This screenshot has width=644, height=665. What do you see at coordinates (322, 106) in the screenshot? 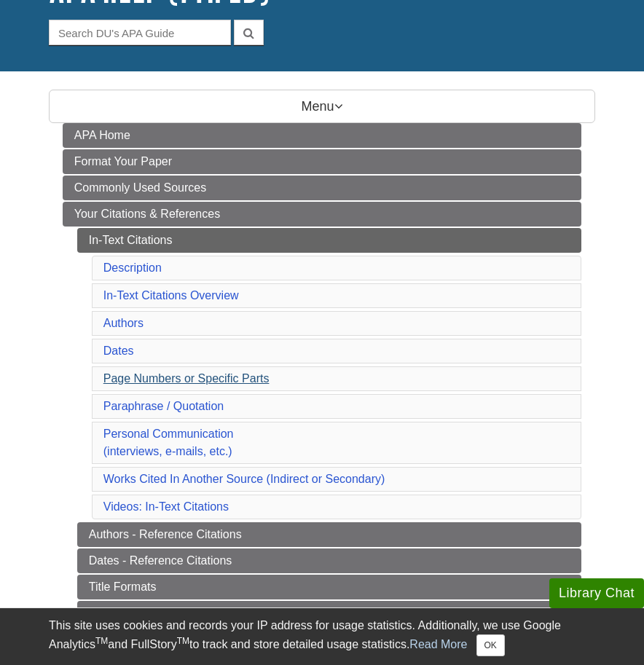
I see `p: Menu` at bounding box center [322, 106].